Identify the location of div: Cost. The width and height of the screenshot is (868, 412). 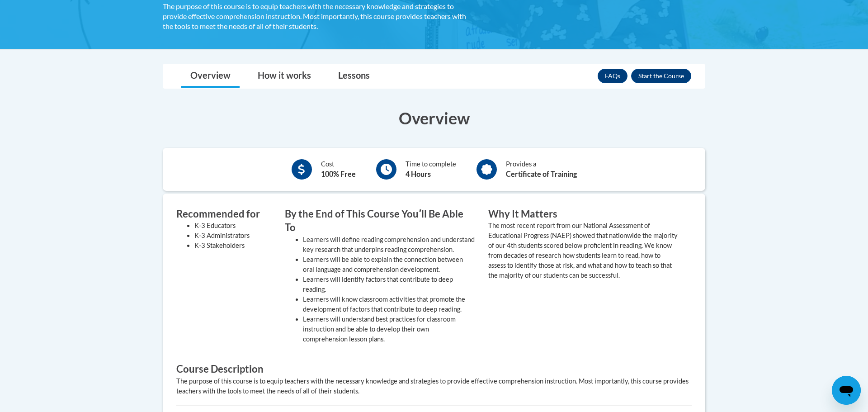
(338, 169).